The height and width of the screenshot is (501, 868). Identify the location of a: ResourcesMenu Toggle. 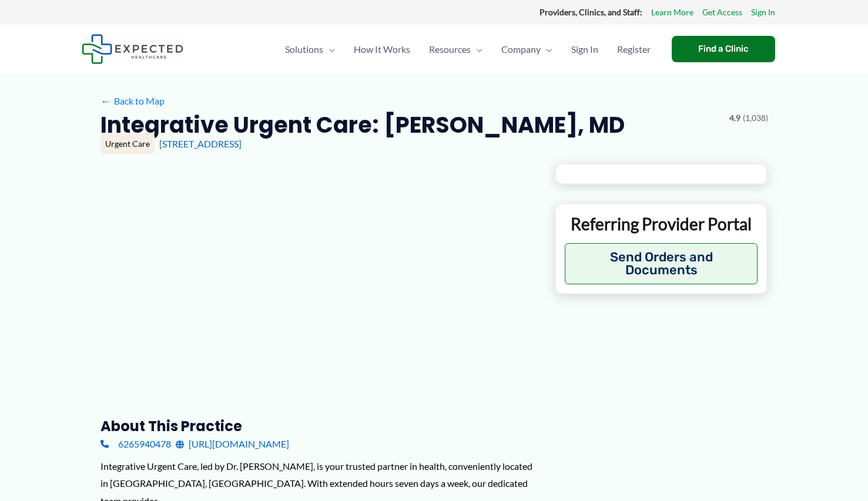
(455, 49).